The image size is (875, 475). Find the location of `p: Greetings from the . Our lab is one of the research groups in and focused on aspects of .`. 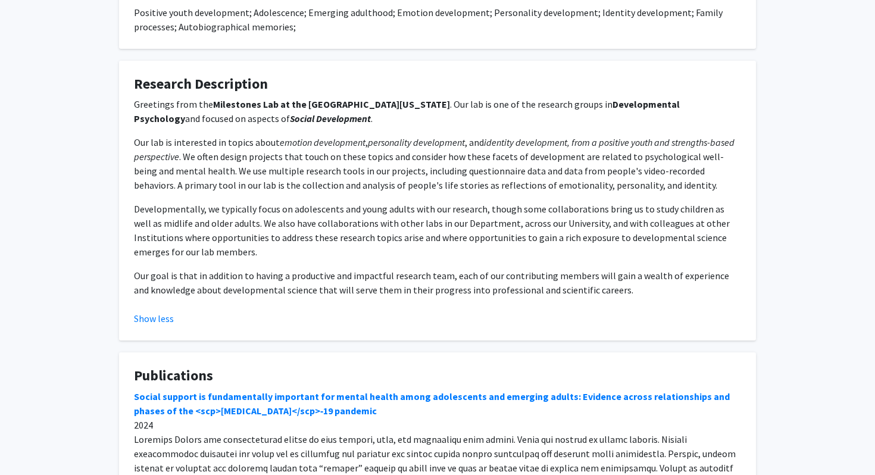

p: Greetings from the . Our lab is one of the research groups in and focused on aspects of . is located at coordinates (438, 111).